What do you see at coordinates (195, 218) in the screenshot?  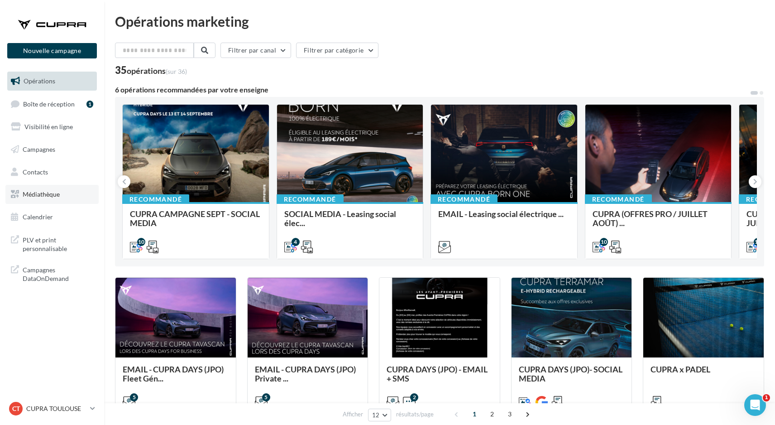 I see `span: CUPRA CAMPAGNE SEPT - SOCIAL MEDIA` at bounding box center [195, 218].